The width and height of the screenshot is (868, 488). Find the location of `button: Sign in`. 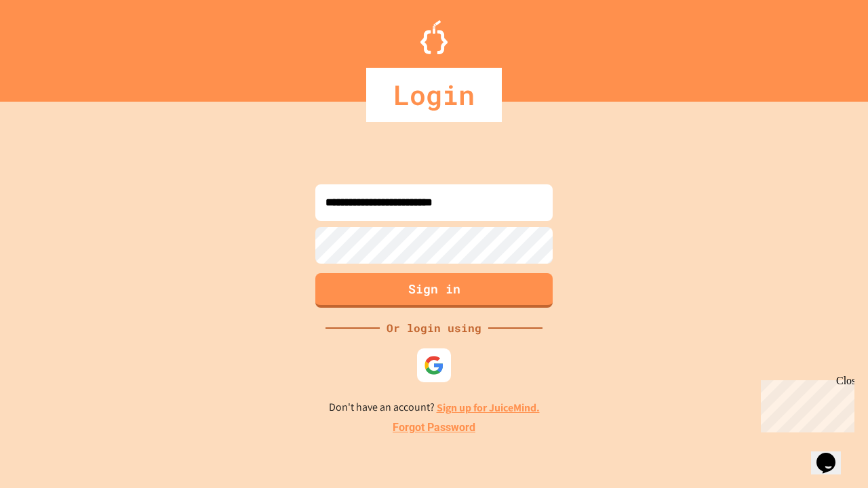

button: Sign in is located at coordinates (434, 290).